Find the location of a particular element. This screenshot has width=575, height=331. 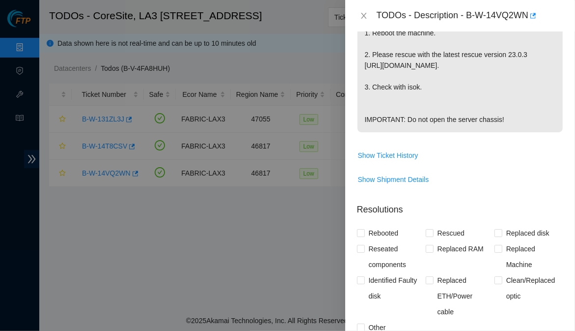

span: Show Shipment Details is located at coordinates (394, 179).